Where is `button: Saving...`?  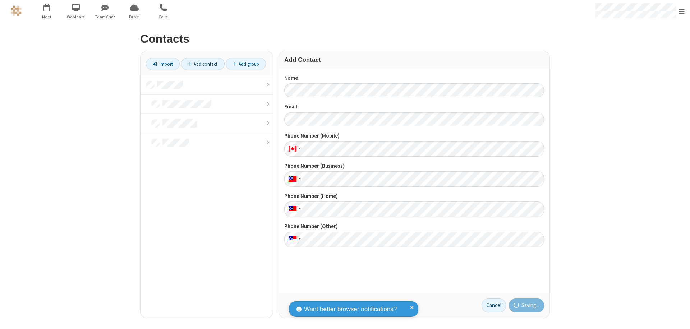 button: Saving... is located at coordinates (526, 306).